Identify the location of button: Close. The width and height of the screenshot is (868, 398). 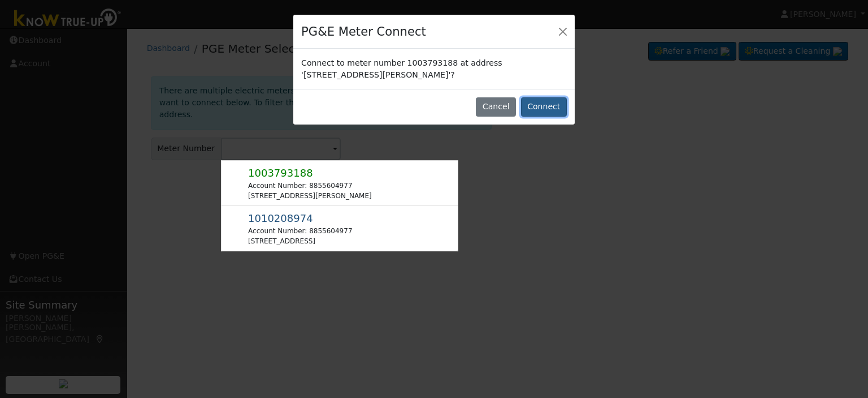
(563, 31).